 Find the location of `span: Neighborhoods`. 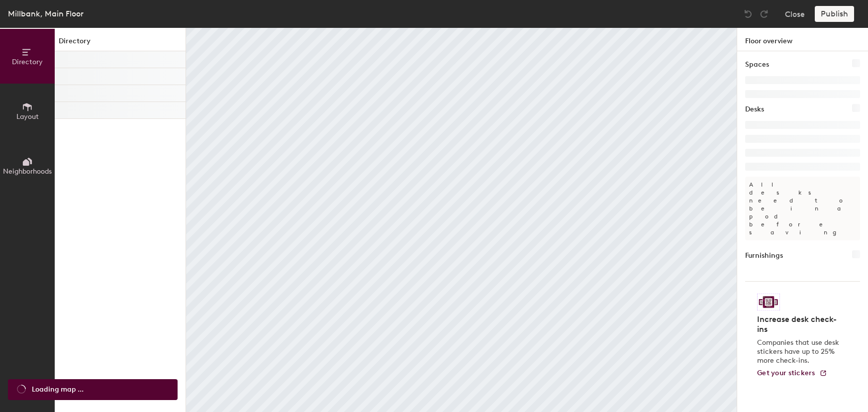

span: Neighborhoods is located at coordinates (27, 171).